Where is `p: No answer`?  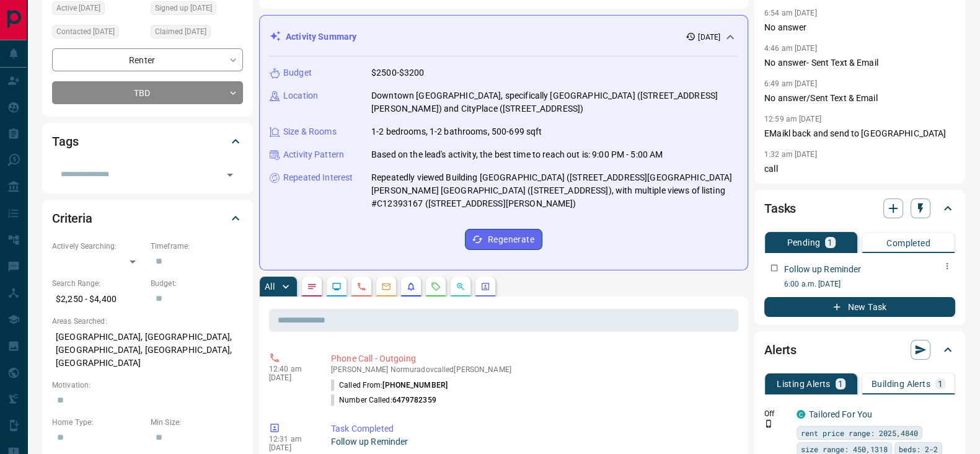
p: No answer is located at coordinates (860, 28).